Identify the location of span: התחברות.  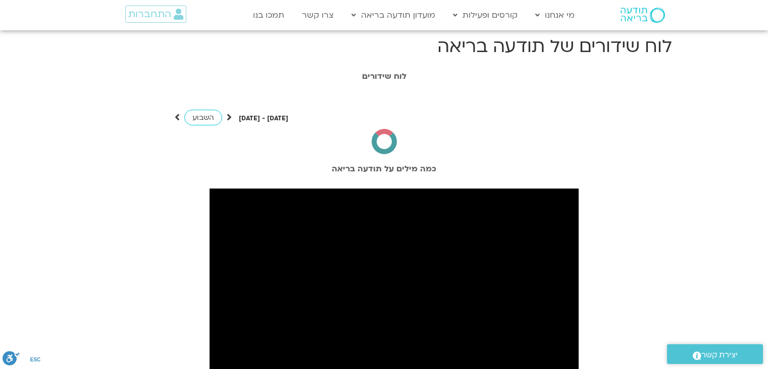
(150, 14).